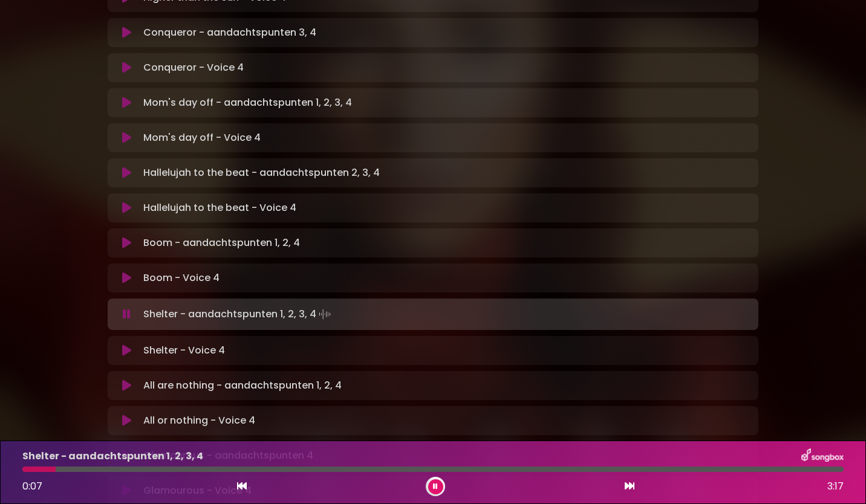  What do you see at coordinates (181, 278) in the screenshot?
I see `p: Boom - Voice 4` at bounding box center [181, 278].